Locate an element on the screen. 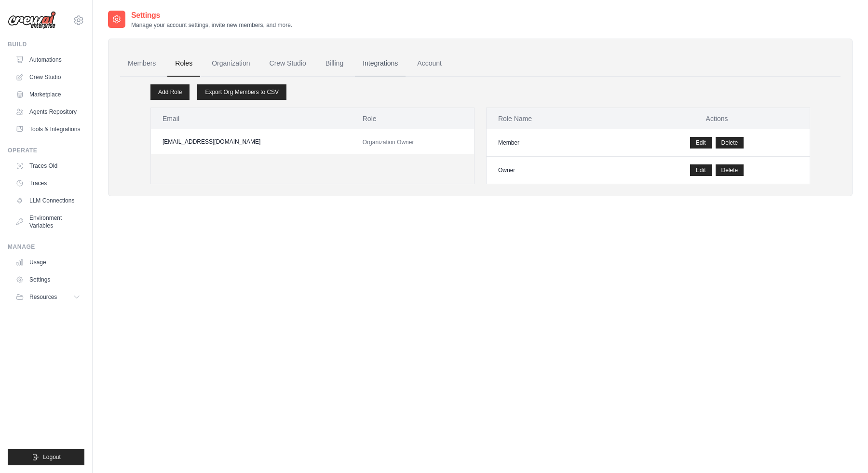 The width and height of the screenshot is (868, 473). td: Member is located at coordinates (555, 143).